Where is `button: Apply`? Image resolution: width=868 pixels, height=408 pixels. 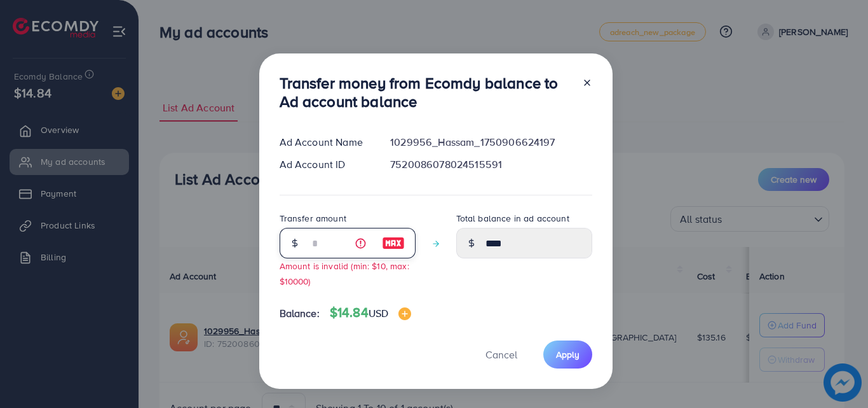 button: Apply is located at coordinates (568, 354).